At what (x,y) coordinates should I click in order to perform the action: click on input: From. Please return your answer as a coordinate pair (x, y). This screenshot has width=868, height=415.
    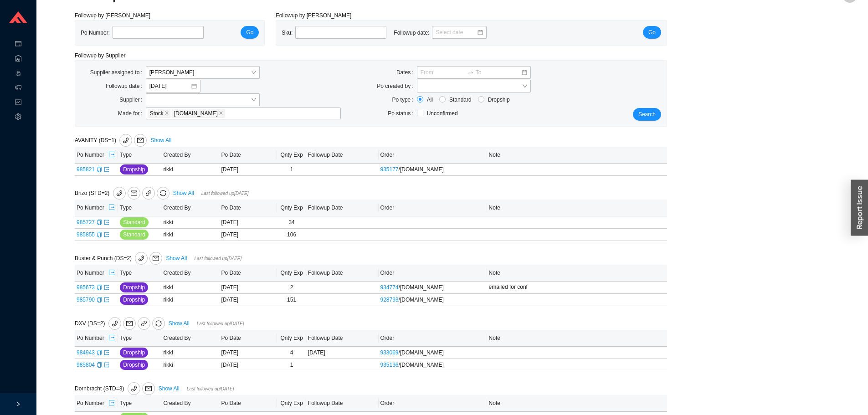
    Looking at the image, I should click on (443, 73).